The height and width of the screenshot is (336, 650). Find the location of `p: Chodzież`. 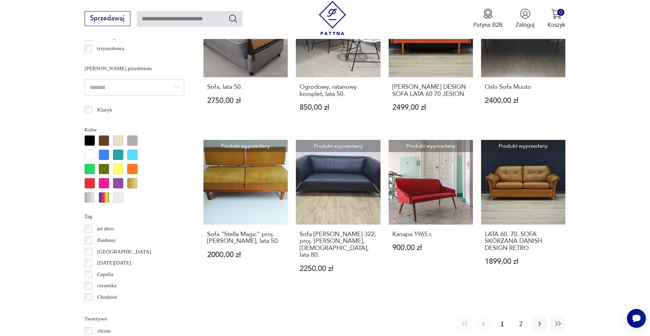

p: Chodzież is located at coordinates (107, 297).